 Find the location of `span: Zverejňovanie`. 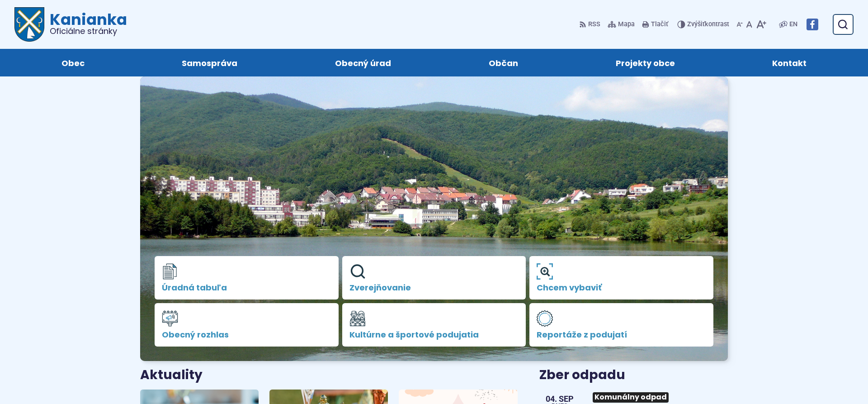

span: Zverejňovanie is located at coordinates (434, 288).